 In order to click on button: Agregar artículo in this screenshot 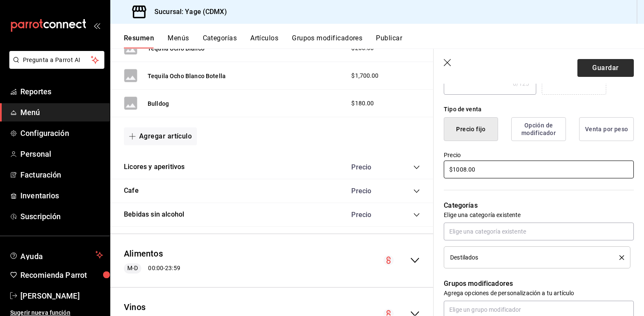, I will do `click(161, 136)`.